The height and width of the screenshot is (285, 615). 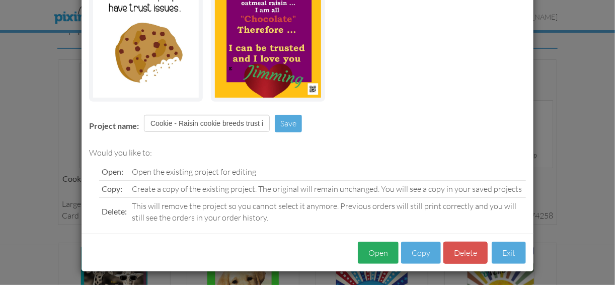 What do you see at coordinates (328, 212) in the screenshot?
I see `td: This will remove the project so you cannot select it anymore. Previous orders will still print co...` at bounding box center [328, 212].